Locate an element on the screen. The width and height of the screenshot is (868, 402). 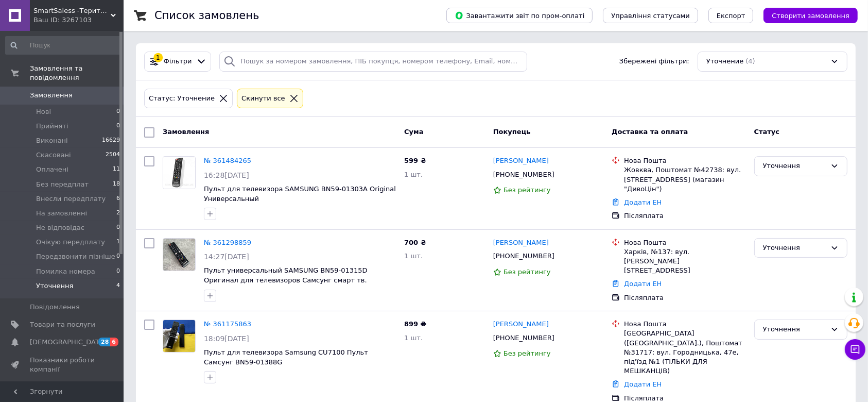
div: 1 is located at coordinates (158, 58).